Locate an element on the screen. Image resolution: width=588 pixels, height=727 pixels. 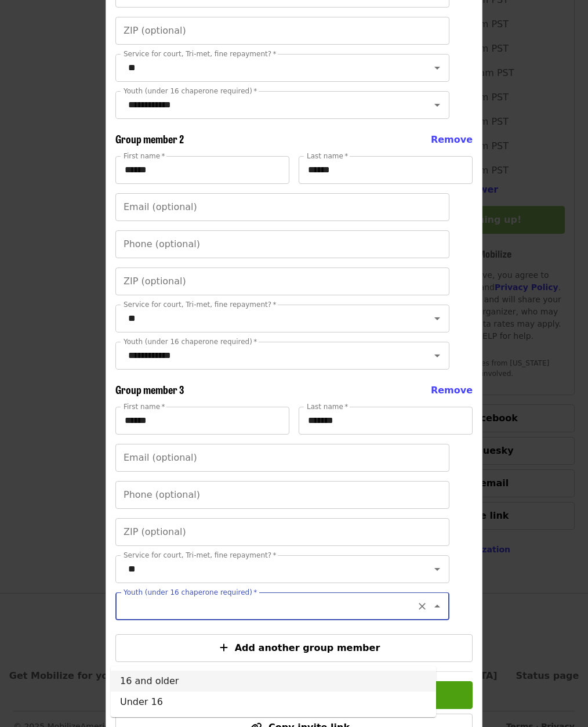
button: Add another group member is located at coordinates (294, 648).